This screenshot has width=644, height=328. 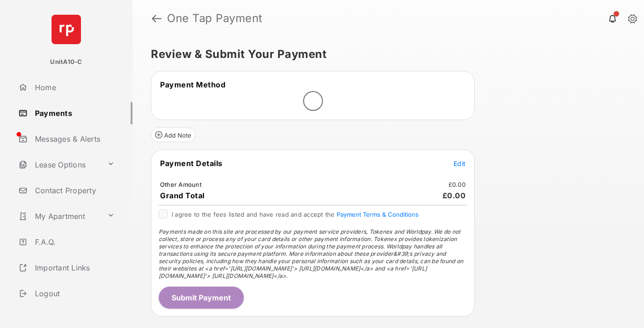 What do you see at coordinates (192, 163) in the screenshot?
I see `span: Payment Details` at bounding box center [192, 163].